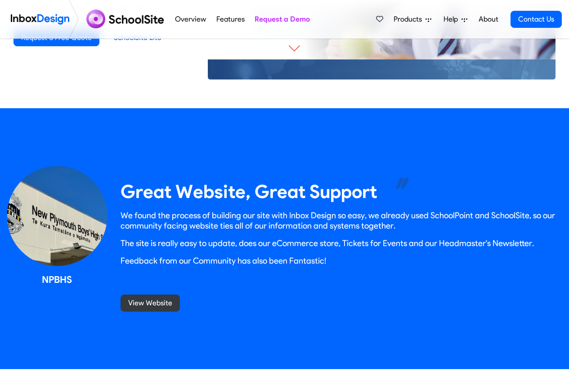 This screenshot has width=569, height=392. I want to click on a: About, so click(488, 19).